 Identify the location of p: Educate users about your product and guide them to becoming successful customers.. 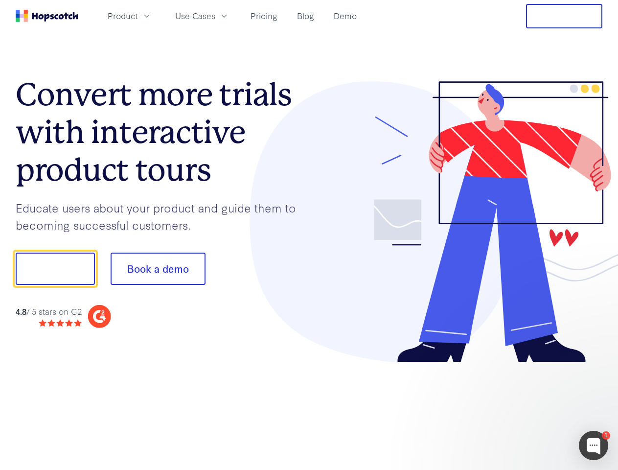
(163, 216).